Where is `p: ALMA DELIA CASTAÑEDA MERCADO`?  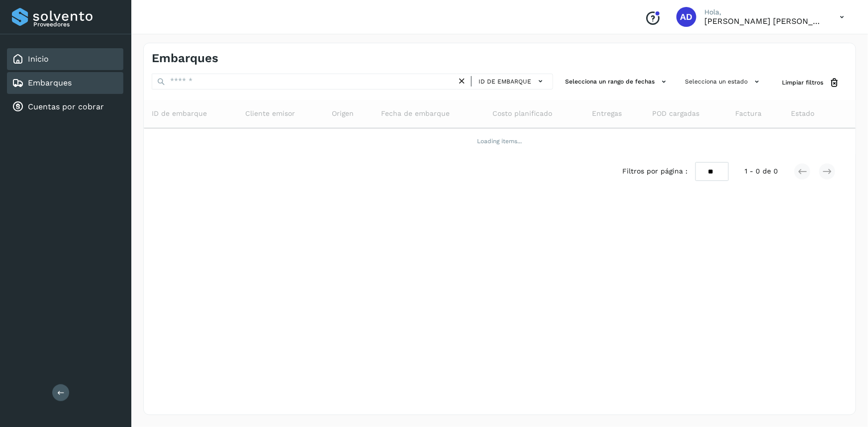
p: ALMA DELIA CASTAÑEDA MERCADO is located at coordinates (764, 21).